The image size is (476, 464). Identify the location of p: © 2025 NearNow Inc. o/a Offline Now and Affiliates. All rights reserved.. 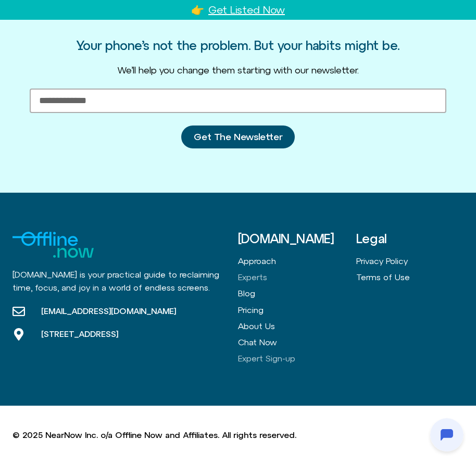
(154, 435).